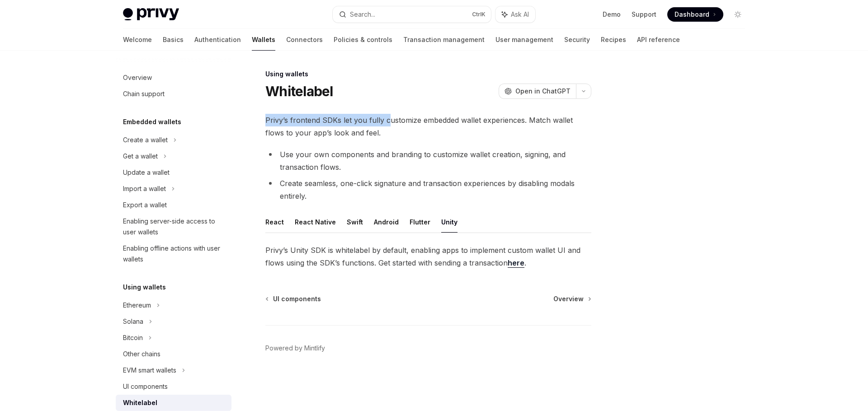  I want to click on h5: Using wallets, so click(144, 287).